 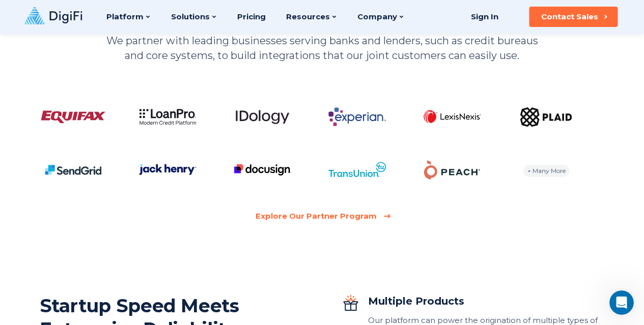 What do you see at coordinates (322, 216) in the screenshot?
I see `a: Explore Our Partner Program` at bounding box center [322, 216].